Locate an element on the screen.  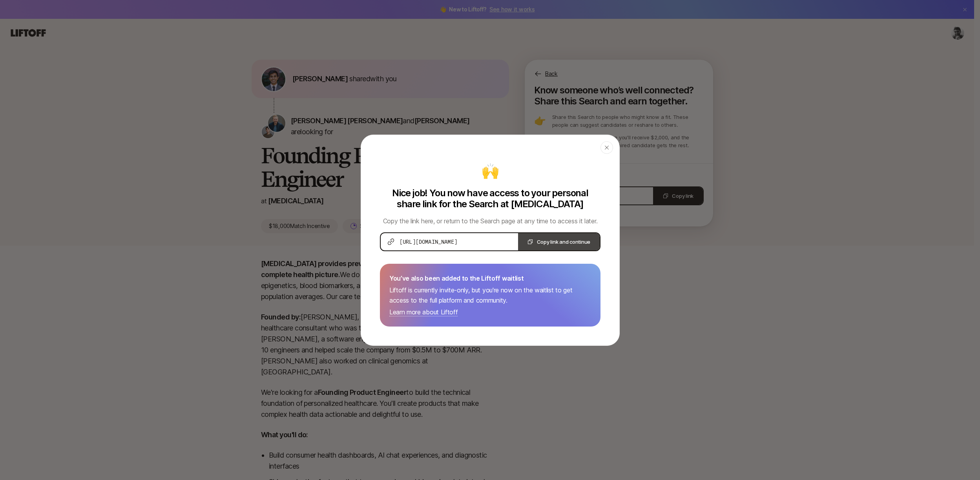
p: Copy the link here, or return to the Search page at any time to access it later. is located at coordinates (490, 221).